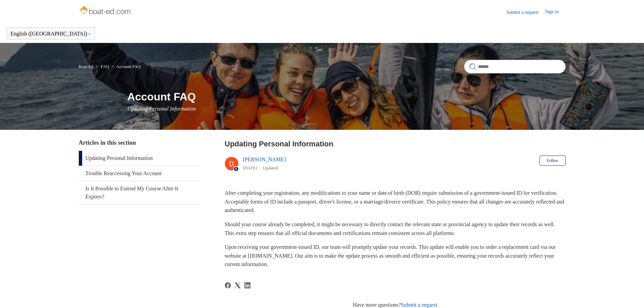  What do you see at coordinates (250, 168) in the screenshot?
I see `time: 03/01/2024, 15:53` at bounding box center [250, 168].